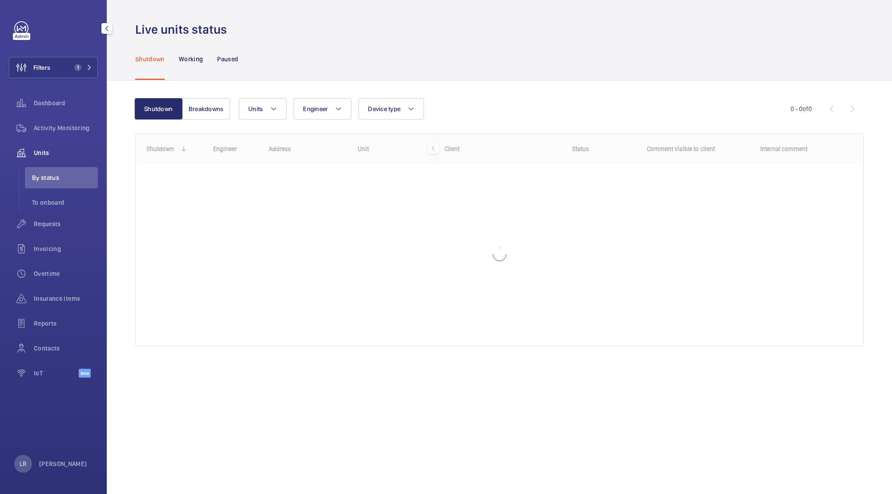  Describe the element at coordinates (84, 374) in the screenshot. I see `span: Beta` at that location.